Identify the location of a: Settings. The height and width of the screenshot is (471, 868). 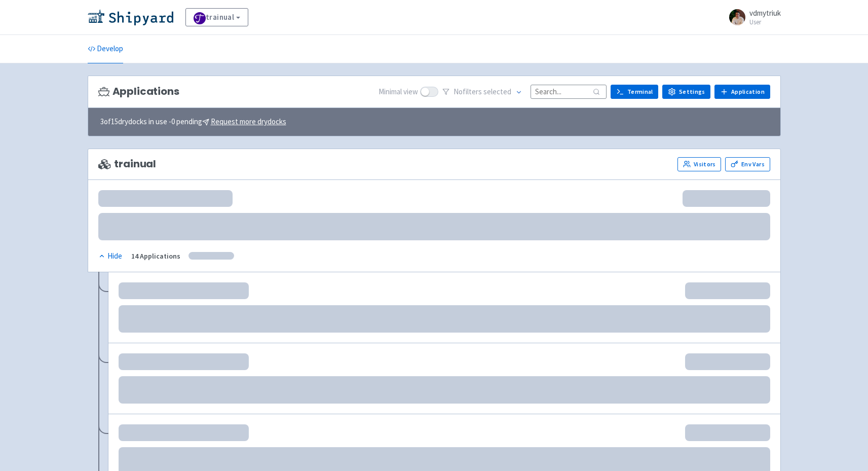
(686, 92).